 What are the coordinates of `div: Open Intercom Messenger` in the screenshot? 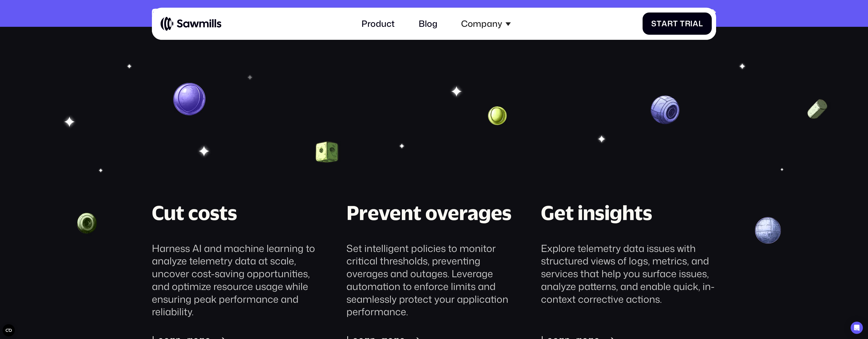 It's located at (857, 328).